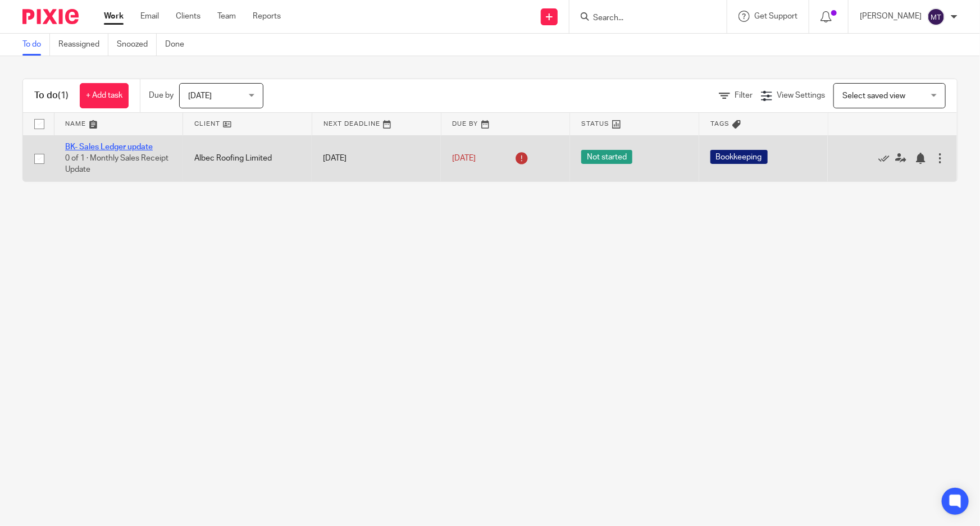 The image size is (980, 526). I want to click on h1: To do, so click(51, 95).